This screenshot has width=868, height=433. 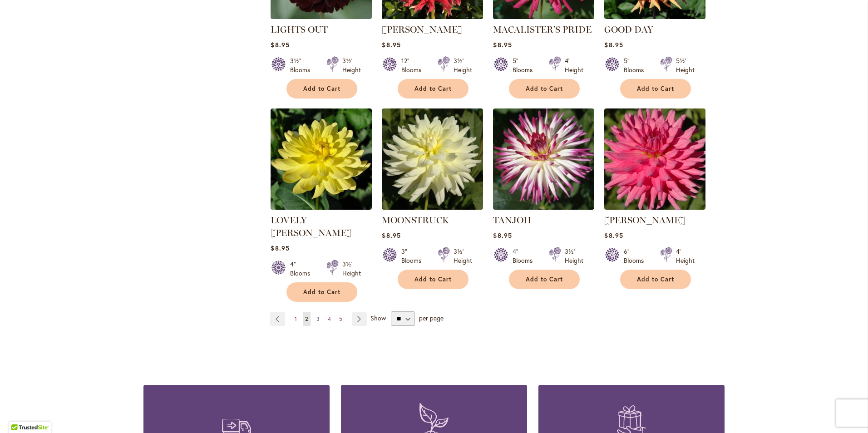 What do you see at coordinates (414, 256) in the screenshot?
I see `div: 3" Blooms` at bounding box center [414, 256].